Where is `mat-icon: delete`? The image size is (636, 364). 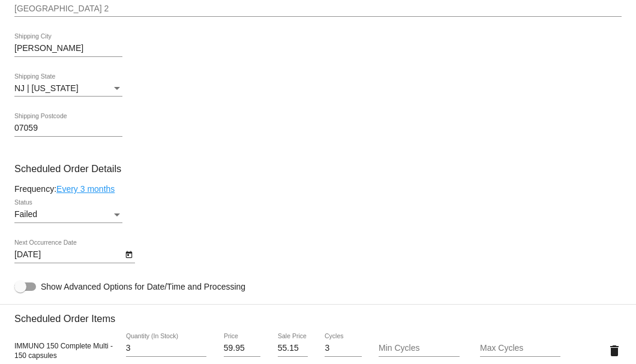
mat-icon: delete is located at coordinates (614, 351).